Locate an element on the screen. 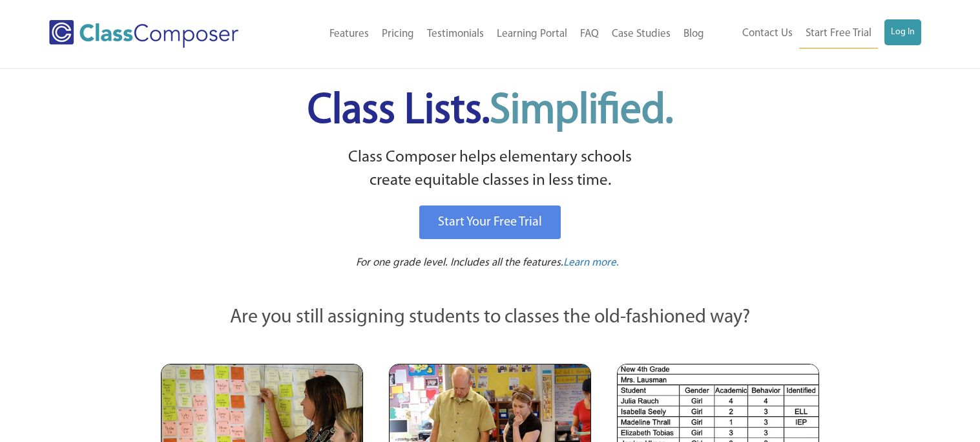 This screenshot has height=442, width=980. a: Learning Portal is located at coordinates (531, 34).